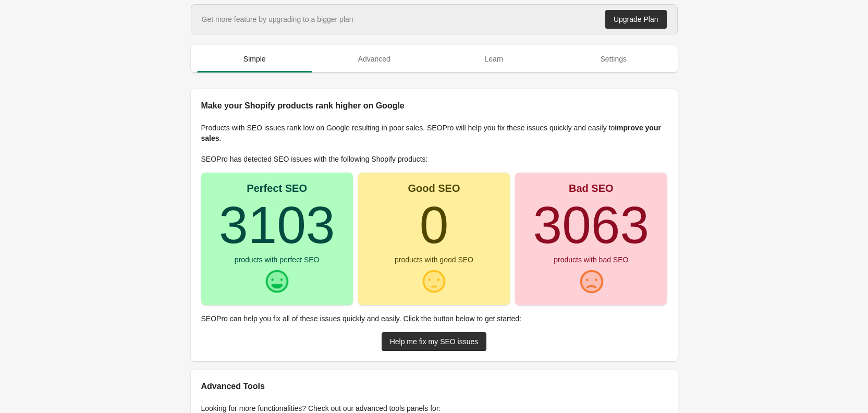 This screenshot has height=413, width=868. What do you see at coordinates (590, 260) in the screenshot?
I see `div: products with bad SEO` at bounding box center [590, 260].